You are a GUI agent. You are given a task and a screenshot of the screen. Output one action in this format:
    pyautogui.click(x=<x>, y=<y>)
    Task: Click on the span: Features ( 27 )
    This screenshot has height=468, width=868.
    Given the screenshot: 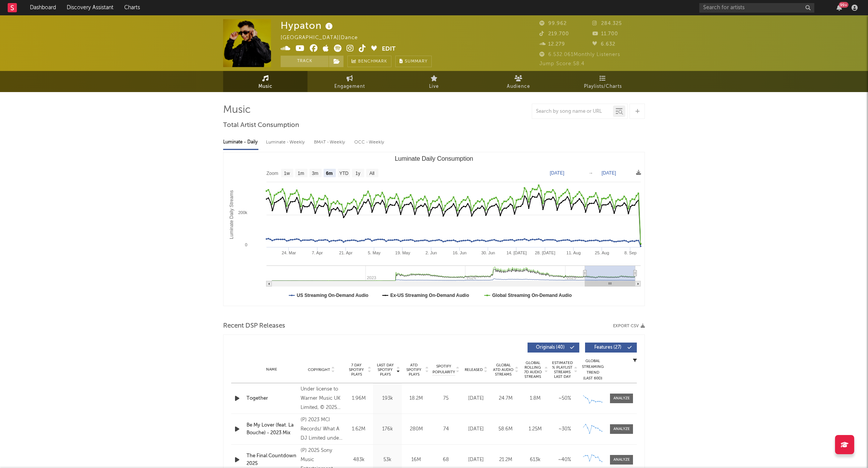 What is the action you would take?
    pyautogui.click(x=608, y=348)
    